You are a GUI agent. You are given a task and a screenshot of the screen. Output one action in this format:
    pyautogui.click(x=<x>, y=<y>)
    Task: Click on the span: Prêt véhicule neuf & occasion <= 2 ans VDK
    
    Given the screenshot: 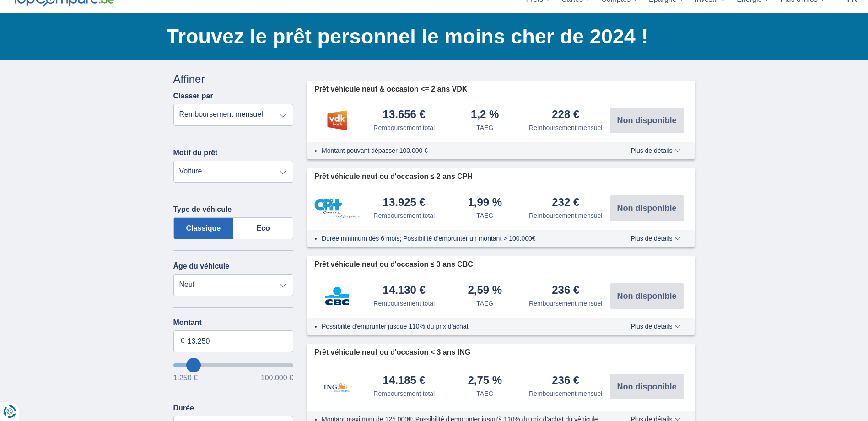 What is the action you would take?
    pyautogui.click(x=391, y=89)
    